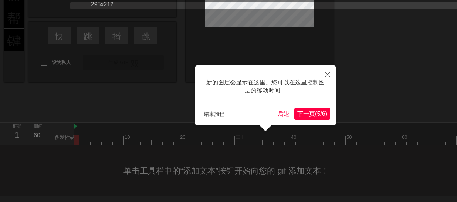 The width and height of the screenshot is (457, 202). Describe the element at coordinates (266, 86) in the screenshot. I see `font: 新的图层会显示在这里。您可以在这里控制图层的移动时间。` at that location.